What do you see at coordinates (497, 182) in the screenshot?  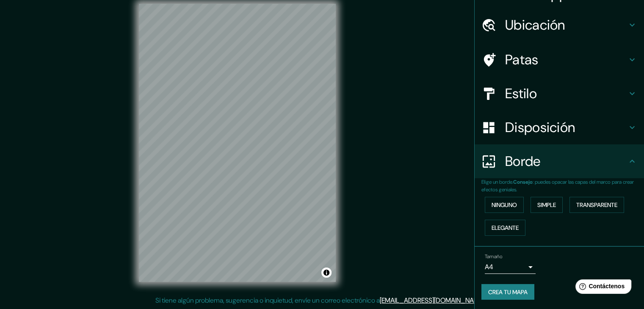 I see `font: Elige un borde.` at bounding box center [497, 182].